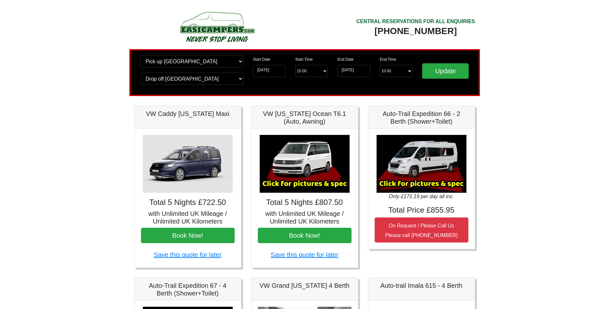 This screenshot has width=609, height=309. Describe the element at coordinates (188, 289) in the screenshot. I see `h5: Auto-Trail Expedition 67 - 4 Berth (Shower+Toilet)` at that location.